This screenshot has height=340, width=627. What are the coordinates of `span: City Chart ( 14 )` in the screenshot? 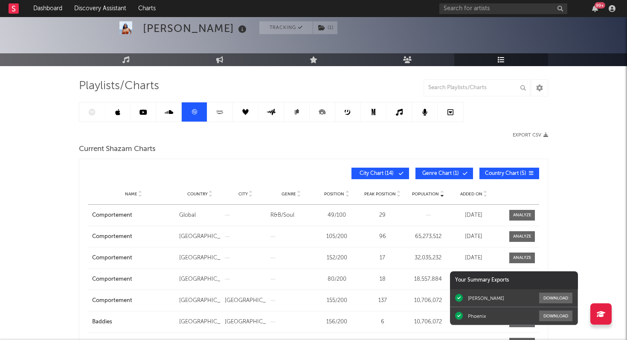 It's located at (376, 174).